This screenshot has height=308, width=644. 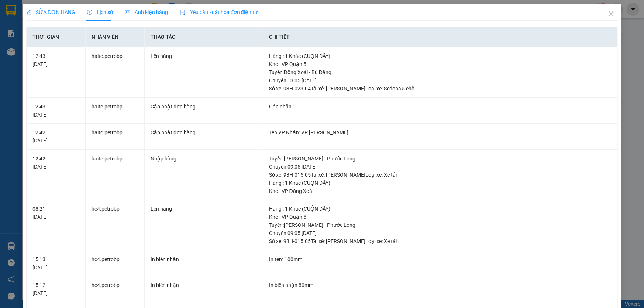 I want to click on div: Nhập hàng, so click(x=203, y=159).